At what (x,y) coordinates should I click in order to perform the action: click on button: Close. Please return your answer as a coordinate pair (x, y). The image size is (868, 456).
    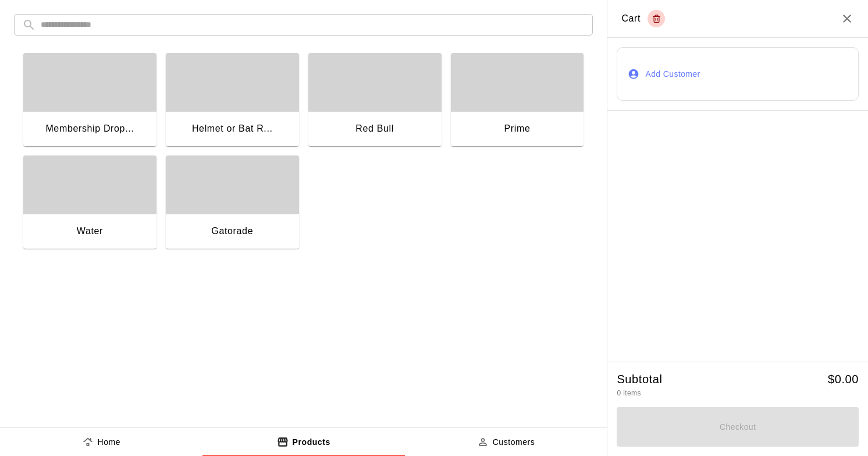
    Looking at the image, I should click on (847, 19).